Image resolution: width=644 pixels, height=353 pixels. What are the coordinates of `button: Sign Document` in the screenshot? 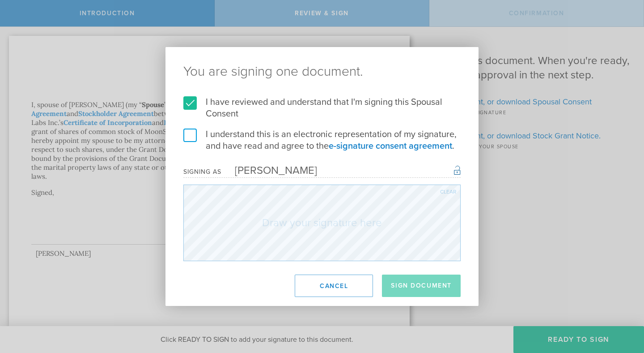 It's located at (421, 286).